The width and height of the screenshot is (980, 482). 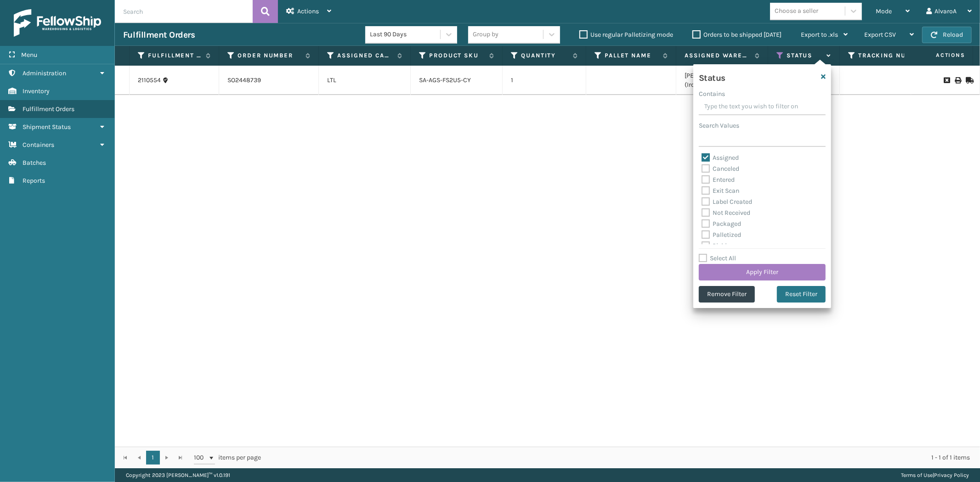 I want to click on label: Assigned Warehouse, so click(x=717, y=55).